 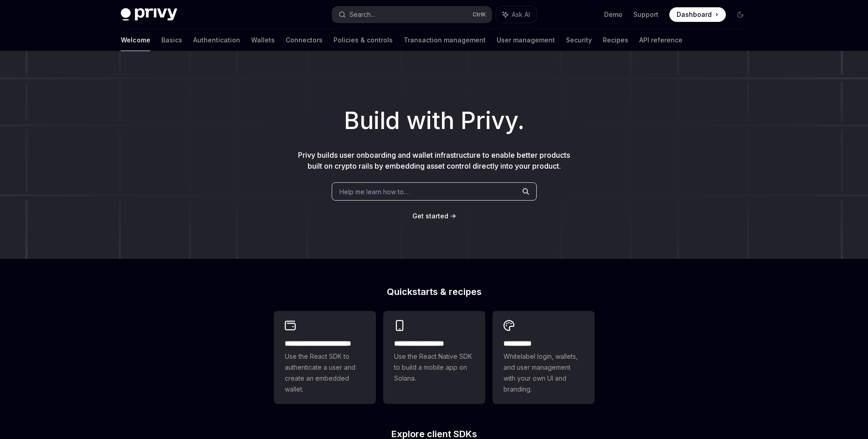 I want to click on a: Authentication, so click(x=216, y=40).